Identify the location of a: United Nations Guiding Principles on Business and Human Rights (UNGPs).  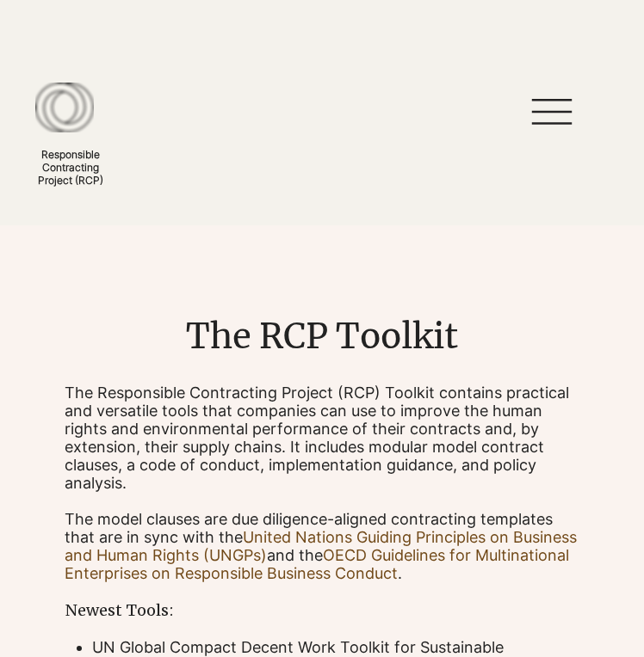
(320, 546).